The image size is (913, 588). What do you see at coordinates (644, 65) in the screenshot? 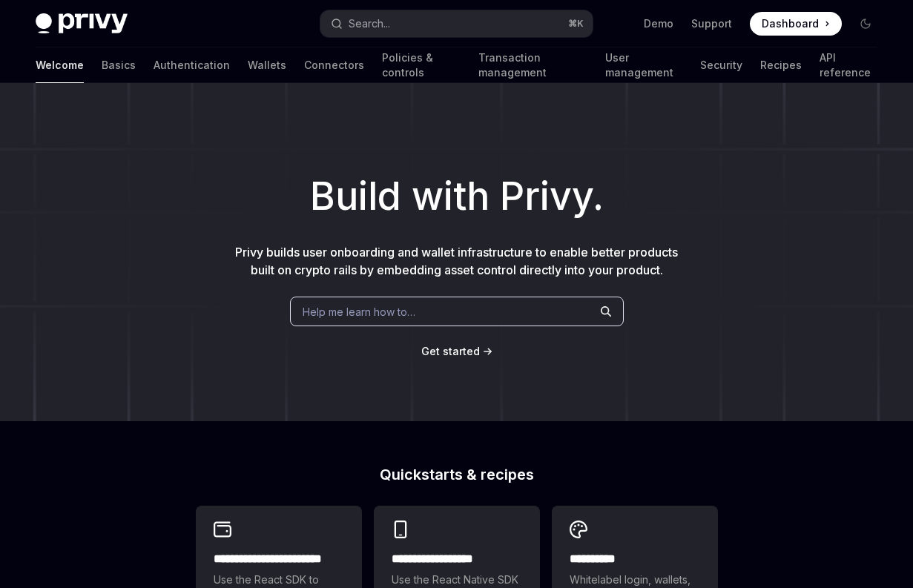
I see `a: User management` at bounding box center [644, 65].